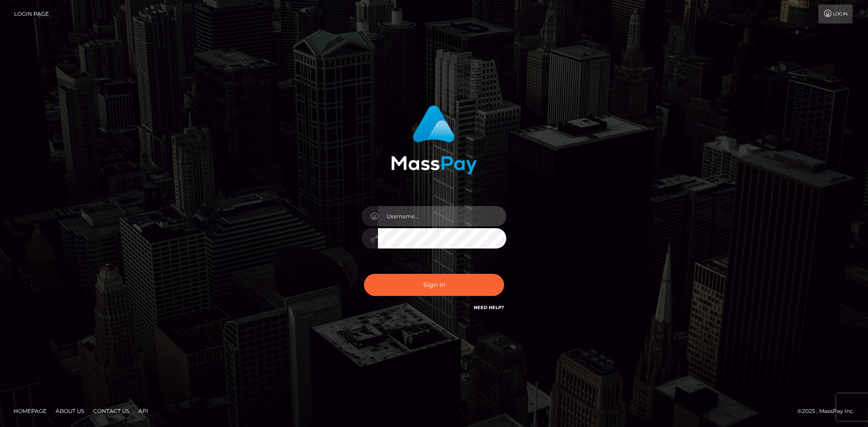  I want to click on img: MassPay Login, so click(434, 139).